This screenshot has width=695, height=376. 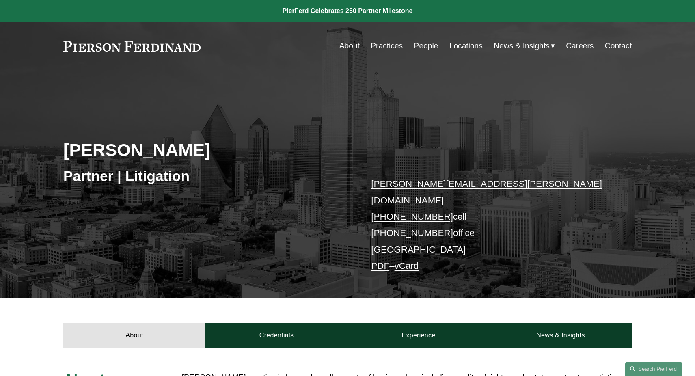 I want to click on a: PDF, so click(x=380, y=265).